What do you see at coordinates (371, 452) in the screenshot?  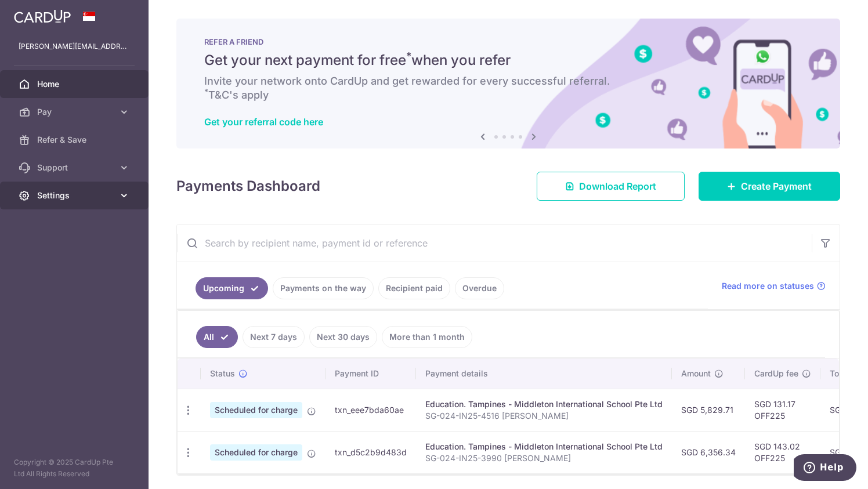 I see `td: txn_d5c2b9d483d` at bounding box center [371, 452].